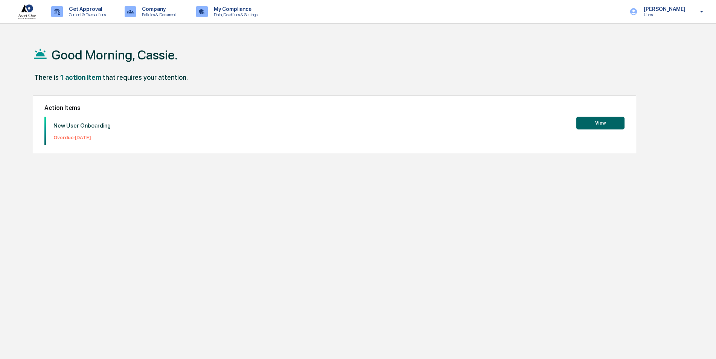  I want to click on p: My Compliance, so click(235, 9).